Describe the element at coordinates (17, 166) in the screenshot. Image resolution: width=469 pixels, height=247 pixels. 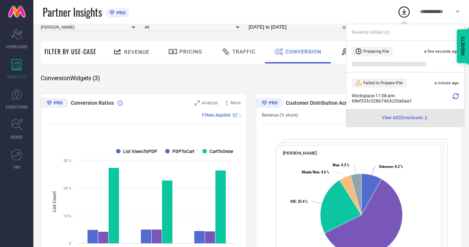
I see `span: FWD` at that location.